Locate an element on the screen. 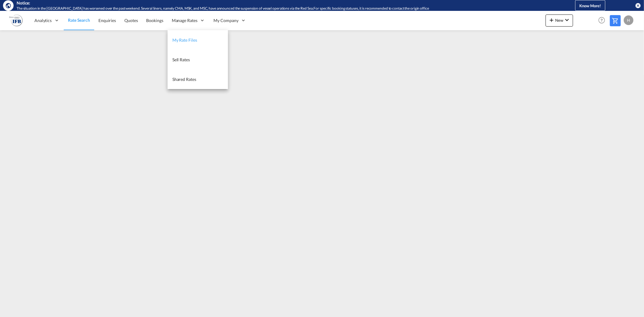 The height and width of the screenshot is (317, 644). img: b628ab10256c11eeb52753acbc15d091.png is located at coordinates (16, 20).